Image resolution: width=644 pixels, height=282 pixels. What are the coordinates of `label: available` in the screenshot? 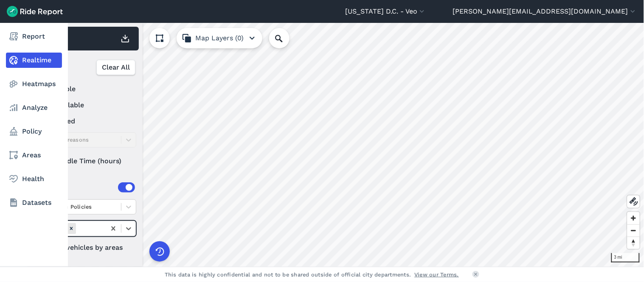 It's located at (85, 89).